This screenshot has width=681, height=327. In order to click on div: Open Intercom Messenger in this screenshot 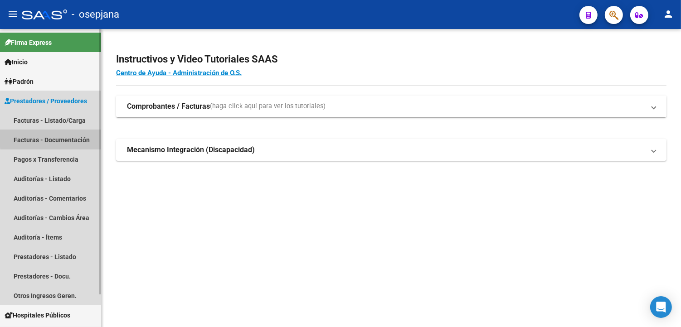, I will do `click(661, 307)`.